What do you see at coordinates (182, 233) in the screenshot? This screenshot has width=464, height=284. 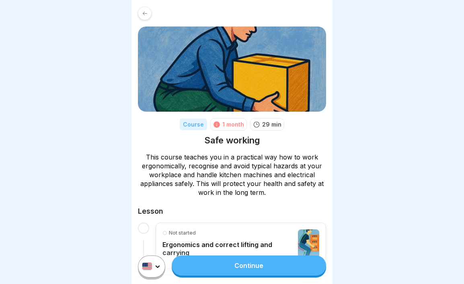 I see `p: Not started` at bounding box center [182, 233].